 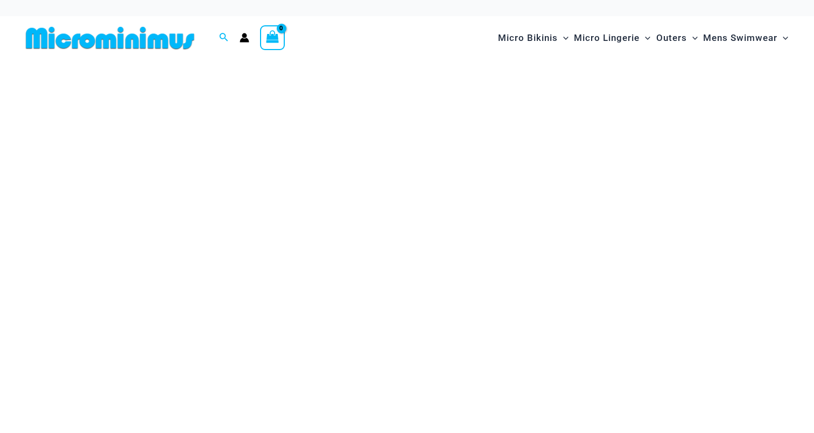 What do you see at coordinates (672, 38) in the screenshot?
I see `span: Outers` at bounding box center [672, 38].